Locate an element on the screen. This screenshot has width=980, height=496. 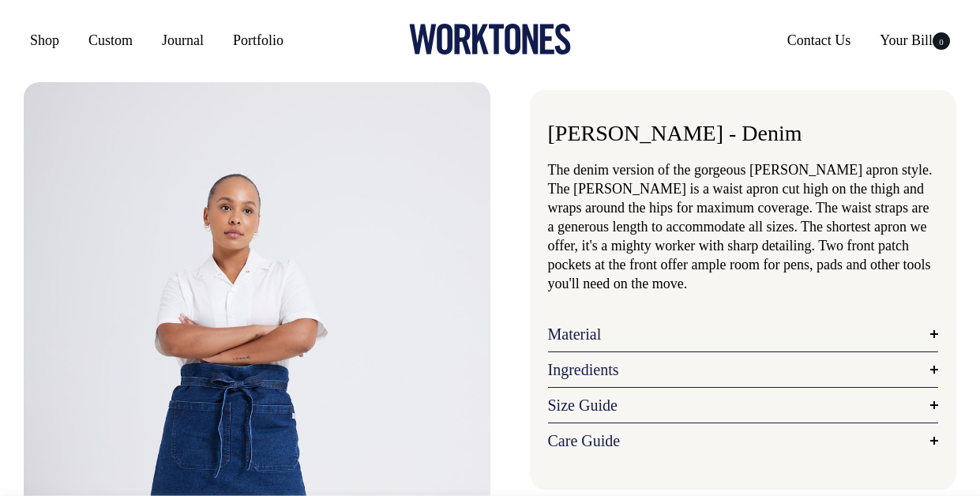
a: Material is located at coordinates (743, 334).